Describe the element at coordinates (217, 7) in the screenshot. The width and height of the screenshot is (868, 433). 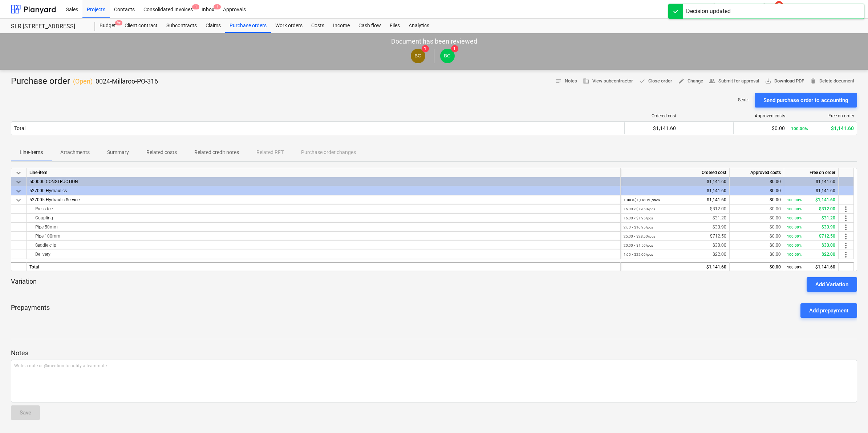
I see `span: 4` at that location.